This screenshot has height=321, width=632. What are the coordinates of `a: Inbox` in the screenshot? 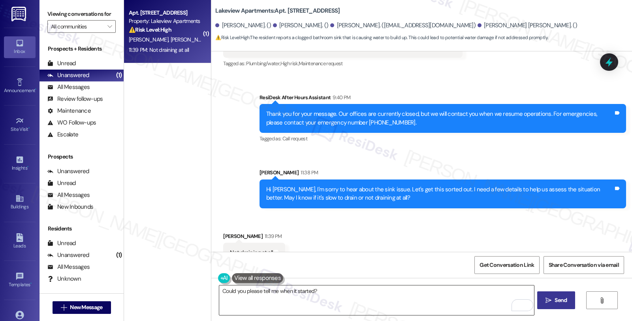 It's located at (20, 47).